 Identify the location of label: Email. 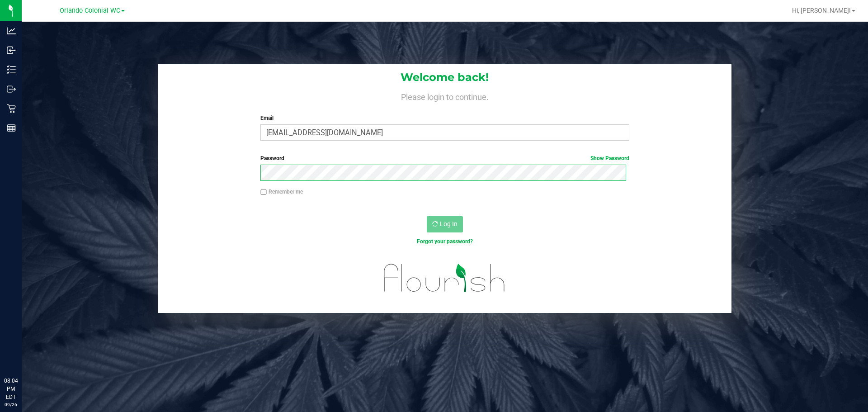
(444, 118).